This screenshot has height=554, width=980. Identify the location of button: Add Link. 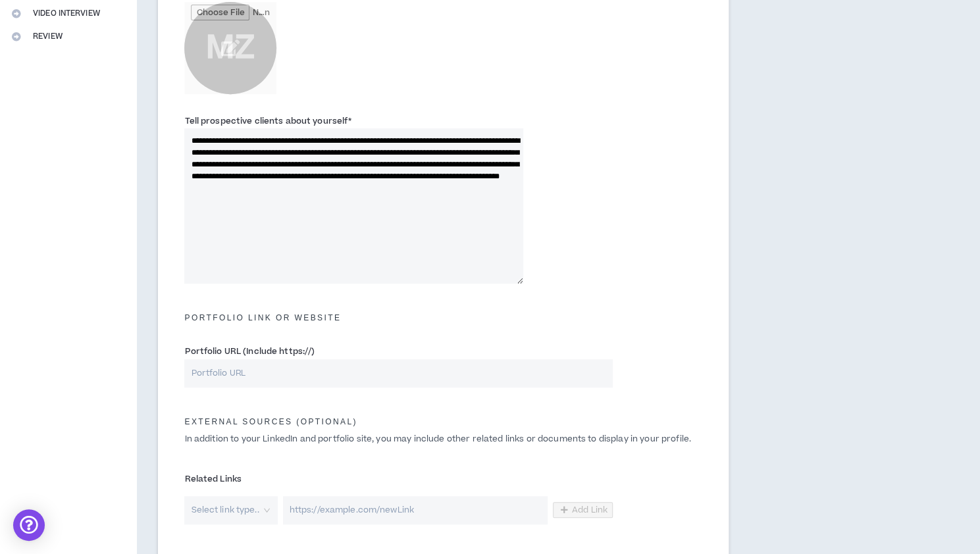
(583, 510).